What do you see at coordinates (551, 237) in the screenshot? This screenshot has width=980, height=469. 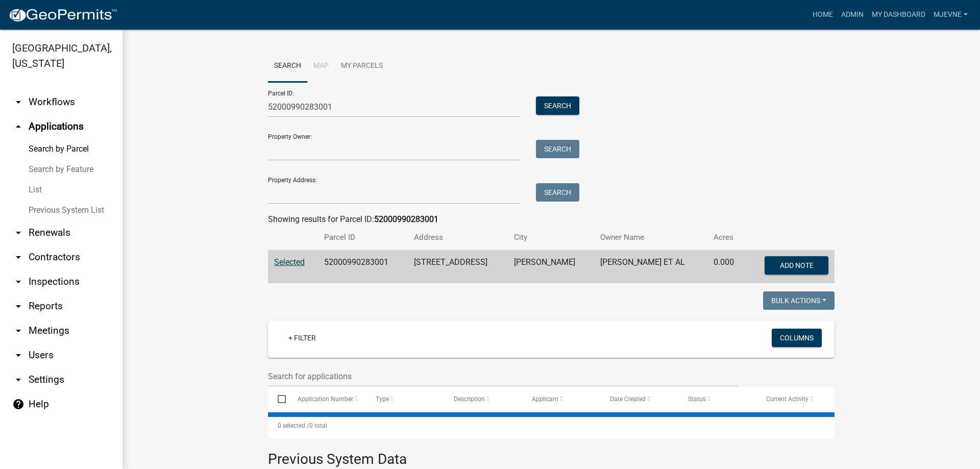 I see `th: City` at bounding box center [551, 237].